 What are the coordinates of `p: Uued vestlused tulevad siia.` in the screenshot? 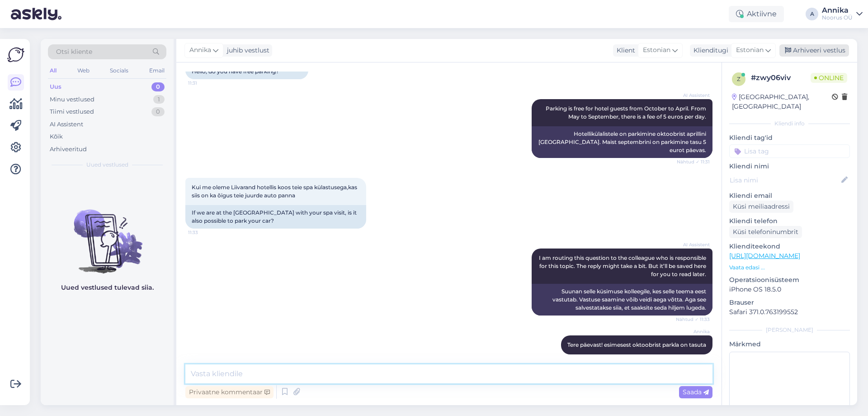 It's located at (107, 287).